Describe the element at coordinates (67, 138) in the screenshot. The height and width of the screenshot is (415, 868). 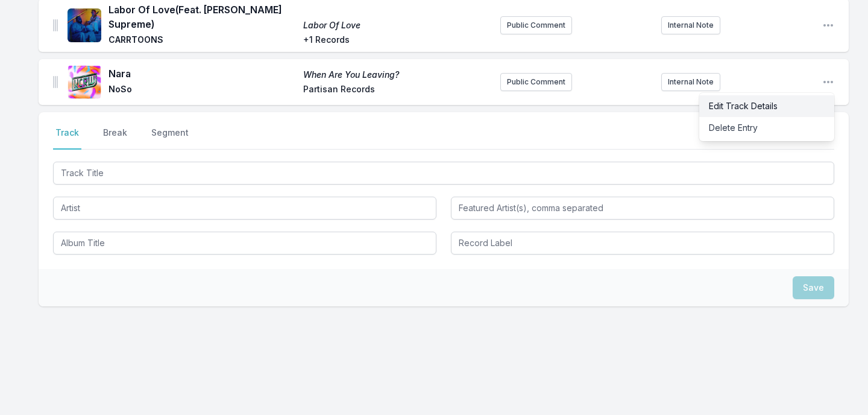
I see `button: Track` at that location.